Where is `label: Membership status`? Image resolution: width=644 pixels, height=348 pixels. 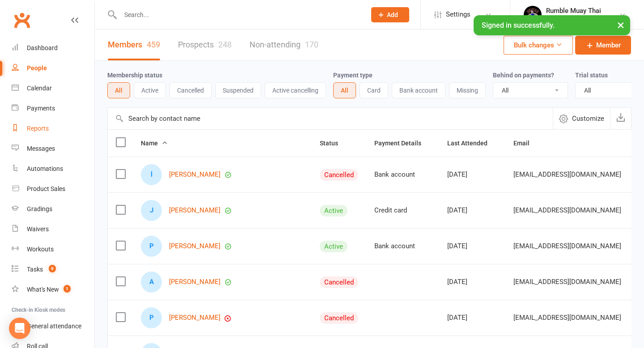 label: Membership status is located at coordinates (135, 75).